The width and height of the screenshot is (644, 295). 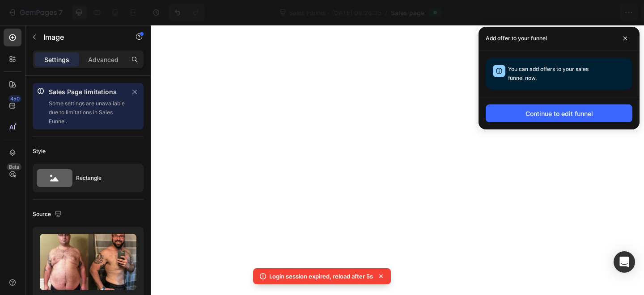 What do you see at coordinates (81, 37) in the screenshot?
I see `p: Image` at bounding box center [81, 37].